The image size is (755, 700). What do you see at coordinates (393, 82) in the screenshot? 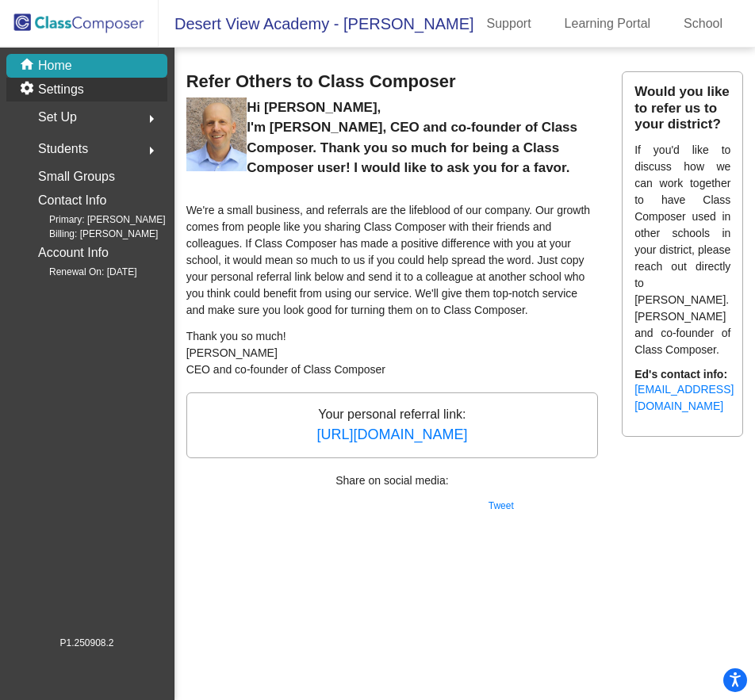
I see `h3: Refer Others to Class Composer` at bounding box center [393, 82].